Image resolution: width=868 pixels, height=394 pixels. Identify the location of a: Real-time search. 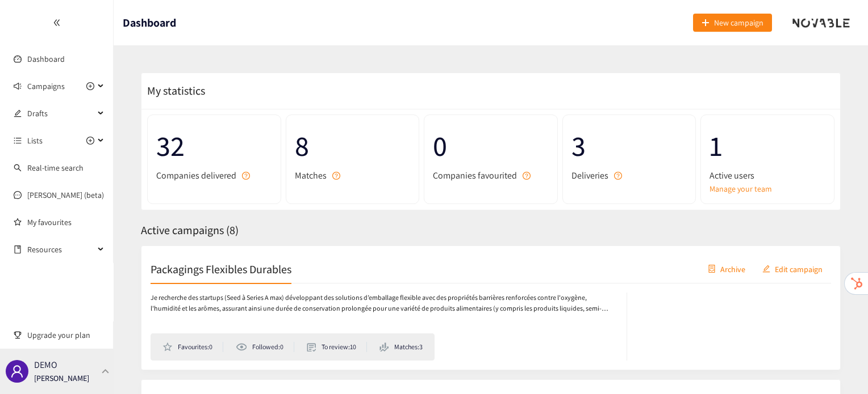
(55, 168).